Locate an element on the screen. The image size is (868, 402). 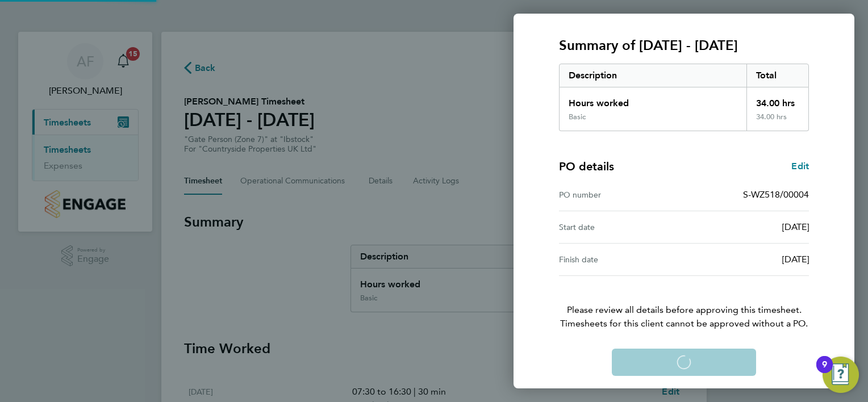
span: Timesheets for this client cannot be approved without a PO. is located at coordinates (684, 324).